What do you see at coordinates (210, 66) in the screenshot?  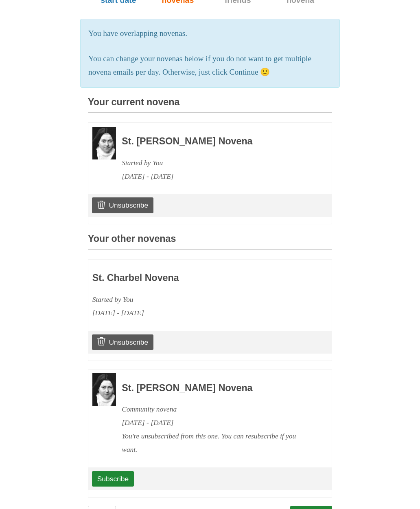 I see `p: You can change your novenas below if you do not want to get multiple novena emails per day. Other...` at bounding box center [210, 66].